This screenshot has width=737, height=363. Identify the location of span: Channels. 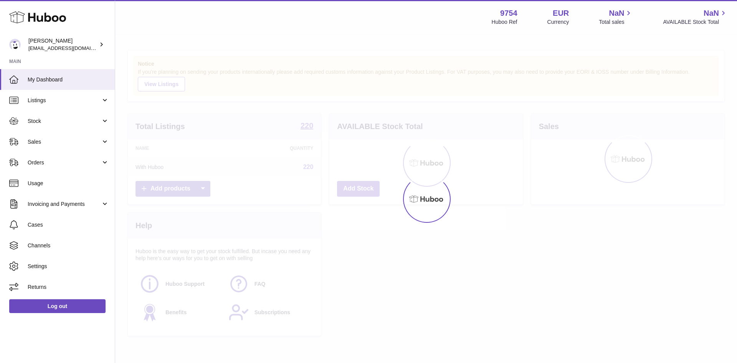
(68, 245).